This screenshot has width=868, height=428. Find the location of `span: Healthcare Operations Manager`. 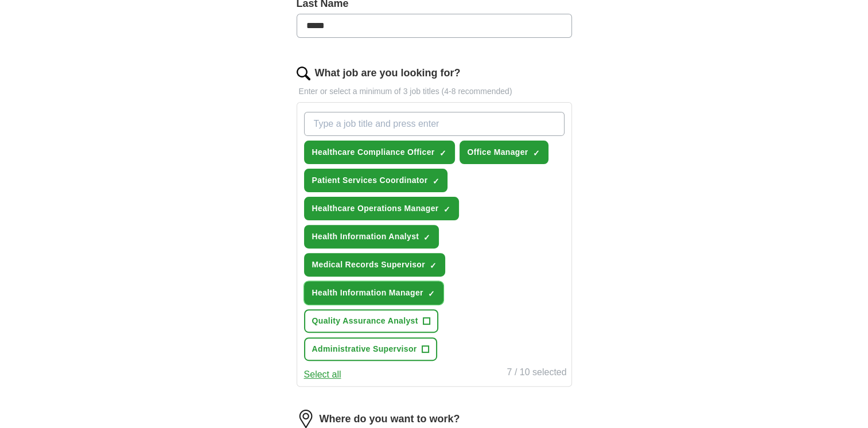

span: Healthcare Operations Manager is located at coordinates (375, 208).